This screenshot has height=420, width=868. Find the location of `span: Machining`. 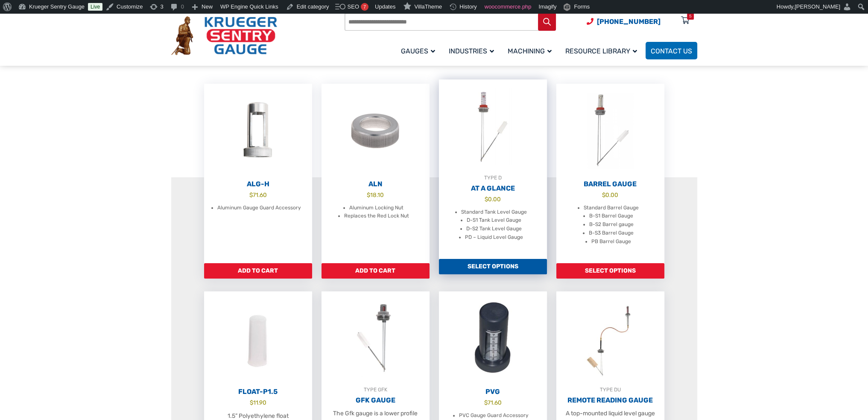

span: Machining is located at coordinates (529, 51).